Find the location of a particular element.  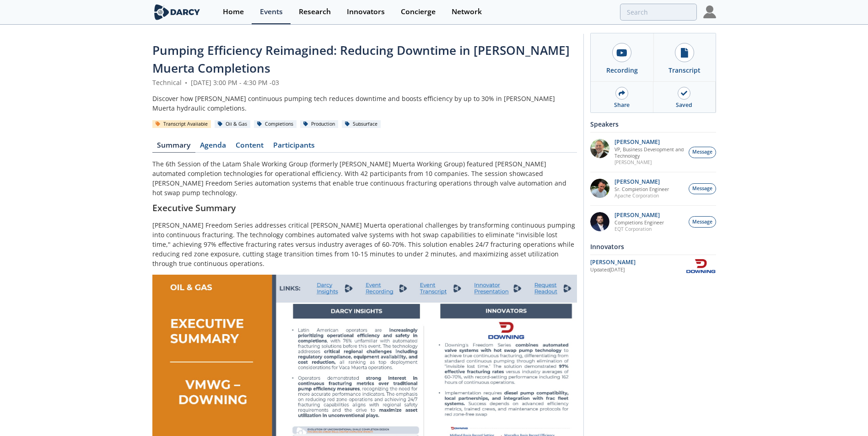

div: Production is located at coordinates (319, 124).